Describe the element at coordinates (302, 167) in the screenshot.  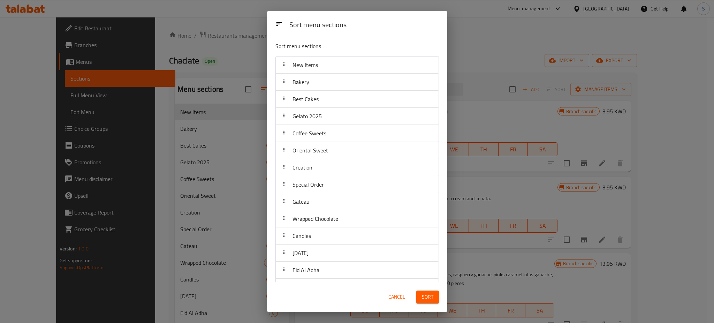
I see `span: Creation` at that location.